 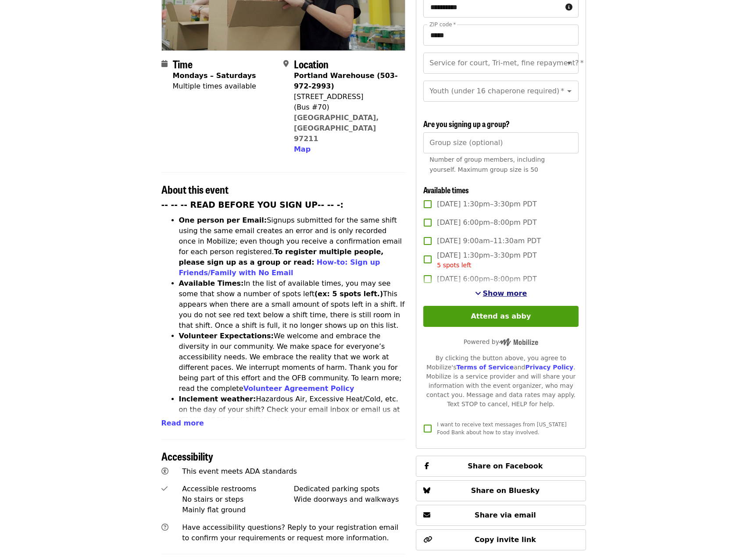 I want to click on button: Share on Facebook, so click(x=500, y=466).